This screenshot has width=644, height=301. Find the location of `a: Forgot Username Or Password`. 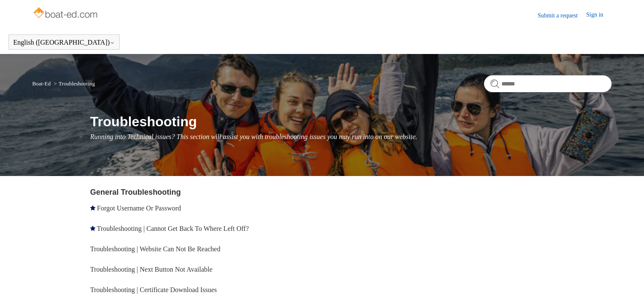

a: Forgot Username Or Password is located at coordinates (139, 208).